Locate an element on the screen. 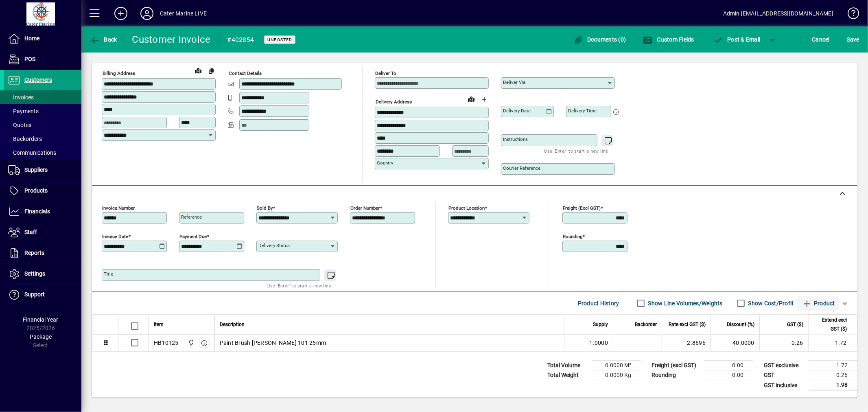 Image resolution: width=868 pixels, height=412 pixels. a: View on map is located at coordinates (471, 99).